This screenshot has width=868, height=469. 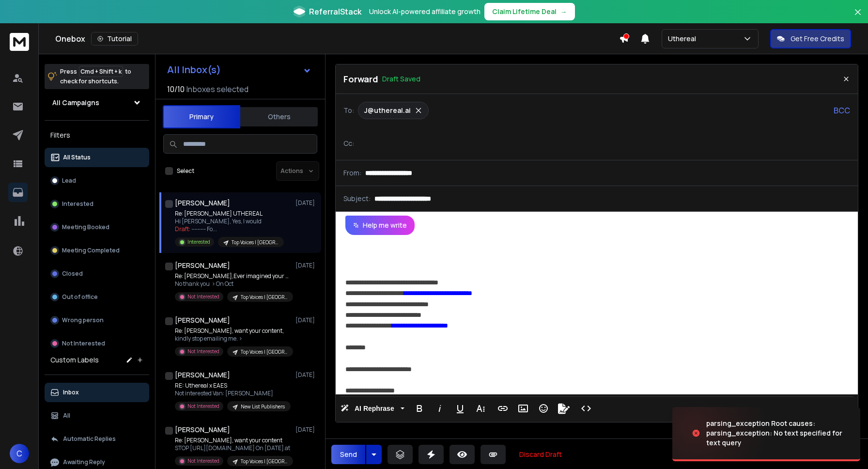 I want to click on label: Select, so click(x=186, y=171).